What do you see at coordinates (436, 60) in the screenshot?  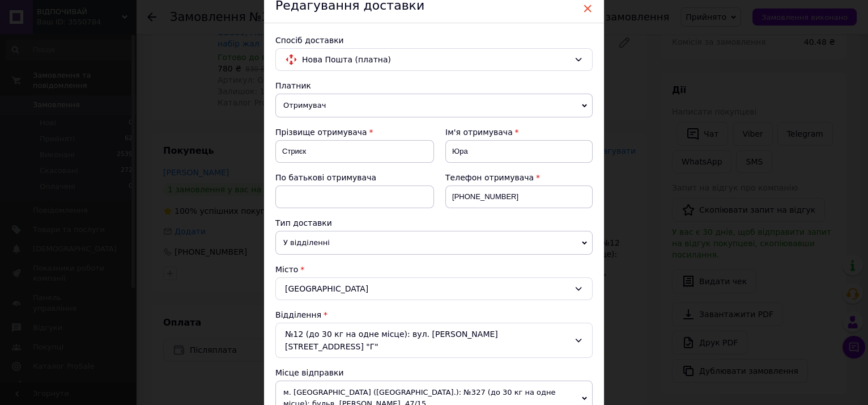 I see `span: Нова Пошта (платна)` at bounding box center [436, 60].